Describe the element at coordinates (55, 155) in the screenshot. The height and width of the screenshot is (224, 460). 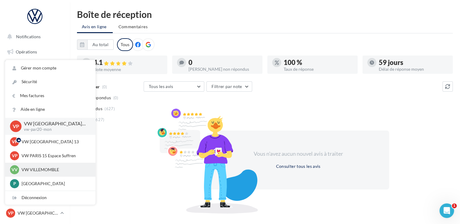
I see `p: VW PARIS 15 Espace Suffren` at that location.